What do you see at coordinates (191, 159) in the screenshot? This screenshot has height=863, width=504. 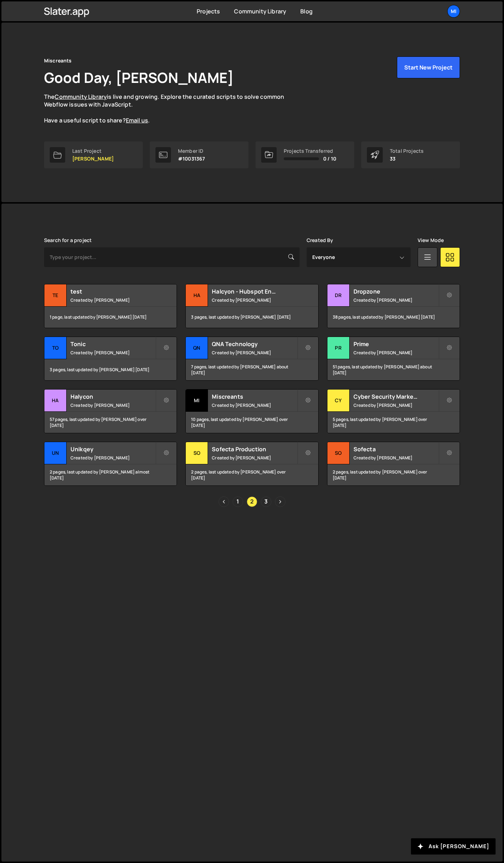 I see `p: #10031367` at bounding box center [191, 159].